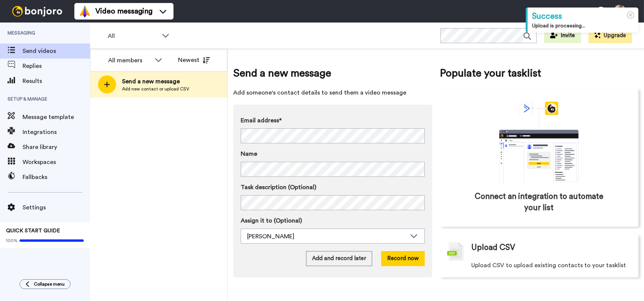  Describe the element at coordinates (539, 202) in the screenshot. I see `span: Connect an integration to automate your list` at that location.